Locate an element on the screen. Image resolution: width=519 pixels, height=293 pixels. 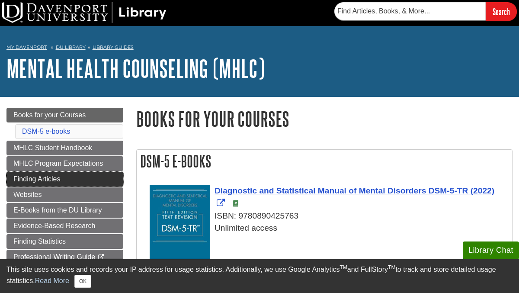
a: MHLC Student Handbook is located at coordinates (65, 148).